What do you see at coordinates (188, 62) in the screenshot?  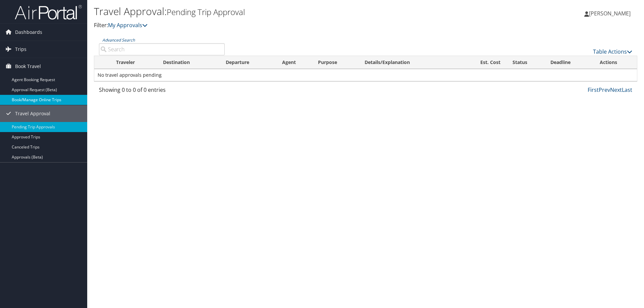 I see `th: Destination: activate to sort column ascending` at bounding box center [188, 62].